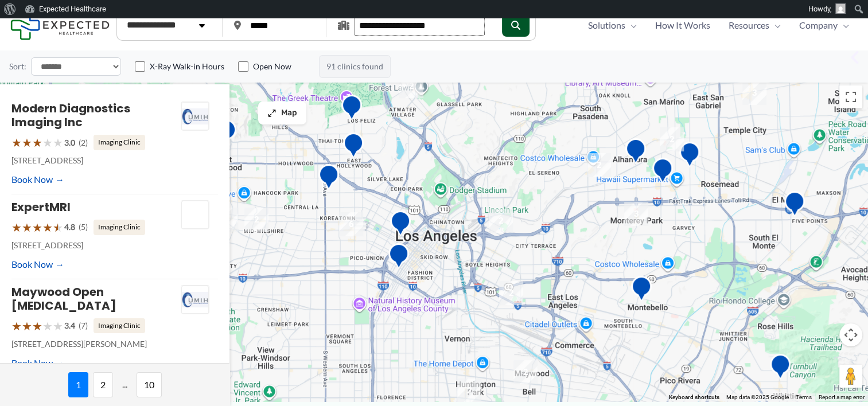 This screenshot has height=406, width=868. I want to click on span: Map data ©2025 Google, so click(757, 397).